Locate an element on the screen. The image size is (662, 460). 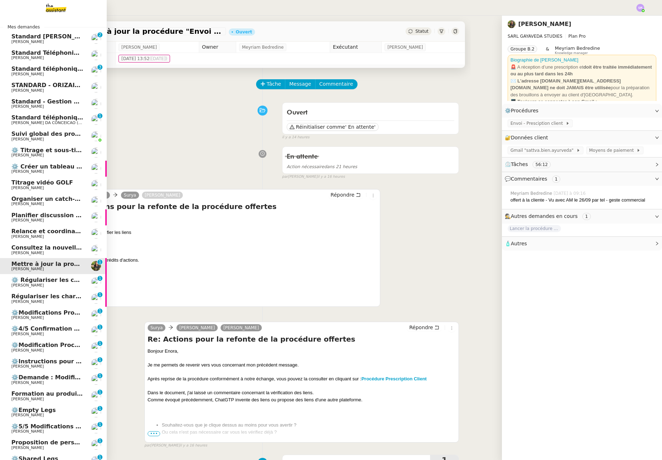
nz-tag: 56:12 is located at coordinates (541, 165).